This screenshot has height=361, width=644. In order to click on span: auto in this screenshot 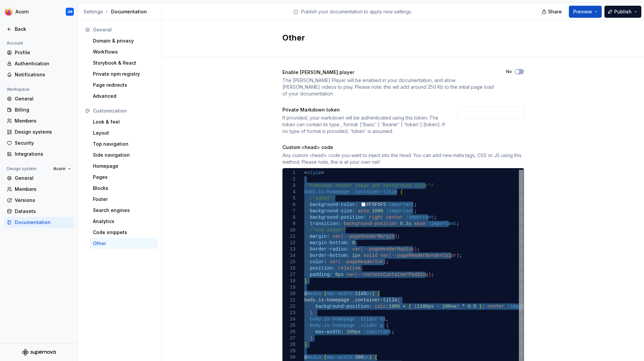, I will do `click(363, 211)`.